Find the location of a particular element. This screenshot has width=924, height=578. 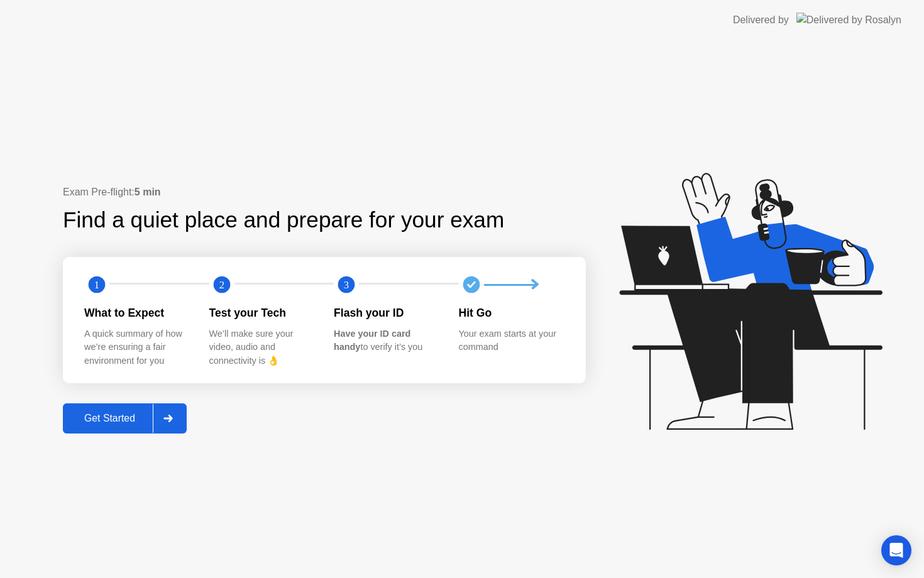

div: Your exam starts at your command is located at coordinates (511, 341).